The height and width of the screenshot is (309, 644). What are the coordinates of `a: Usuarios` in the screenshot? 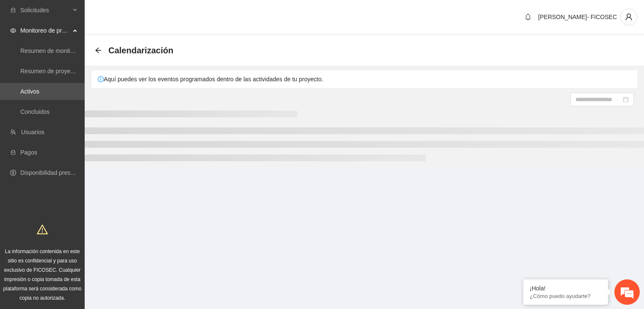 It's located at (33, 132).